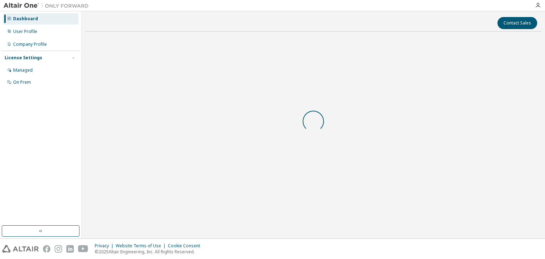 The height and width of the screenshot is (259, 545). What do you see at coordinates (46, 249) in the screenshot?
I see `img: facebook.svg` at bounding box center [46, 249].